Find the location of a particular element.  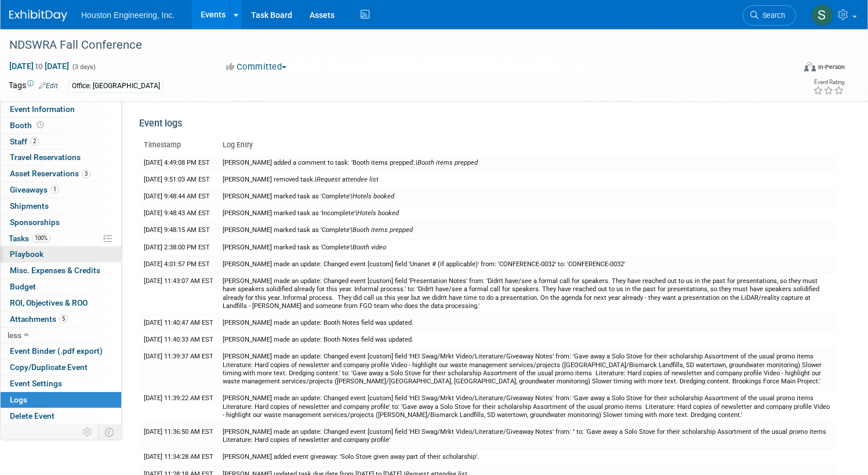

span: Search is located at coordinates (771, 15).